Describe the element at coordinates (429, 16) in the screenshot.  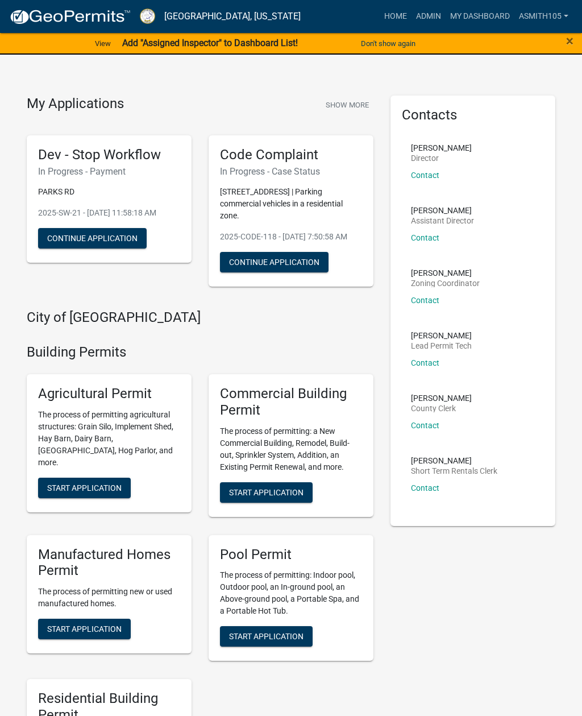
I see `a: Admin` at that location.